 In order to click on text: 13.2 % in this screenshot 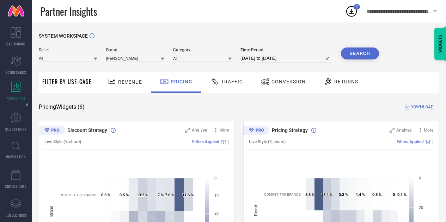, I will do `click(142, 195)`.